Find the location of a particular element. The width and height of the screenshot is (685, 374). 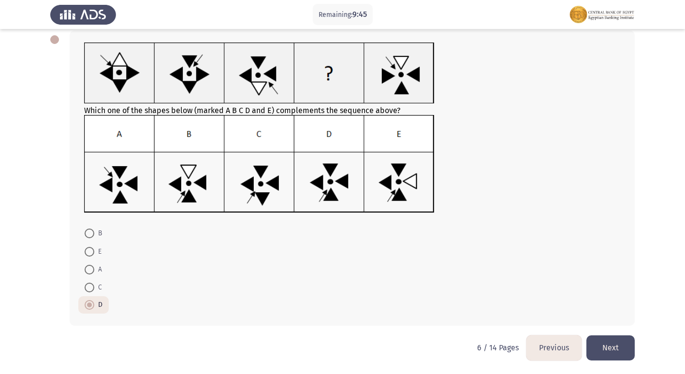

span: C is located at coordinates (98, 288).